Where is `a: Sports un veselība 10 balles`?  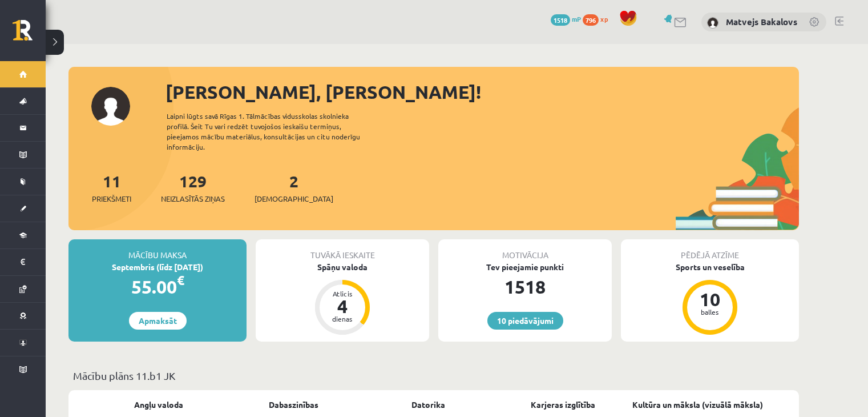 a: Sports un veselība 10 balles is located at coordinates (710, 299).